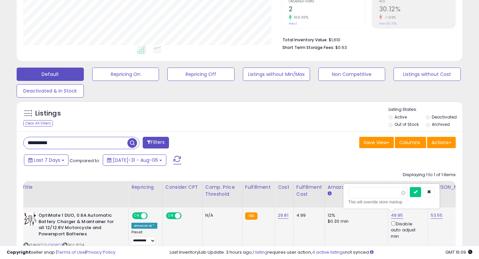 This screenshot has height=259, width=479. Describe the element at coordinates (388, 24) in the screenshot. I see `small: Prev: 30.73%` at that location.